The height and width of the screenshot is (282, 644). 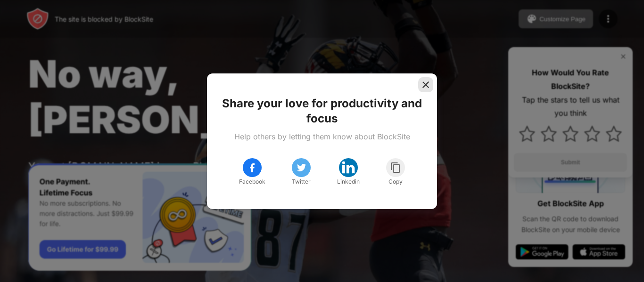 I want to click on img: twitter.svg, so click(x=301, y=167).